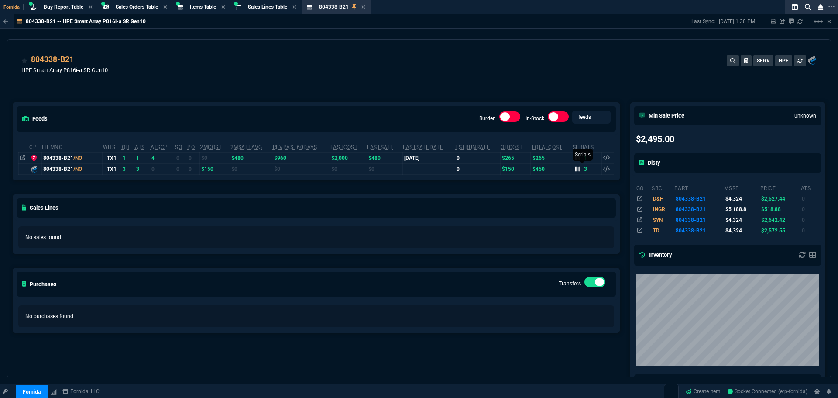 The height and width of the screenshot is (398, 838). Describe the element at coordinates (203, 7) in the screenshot. I see `span: Items Table` at that location.